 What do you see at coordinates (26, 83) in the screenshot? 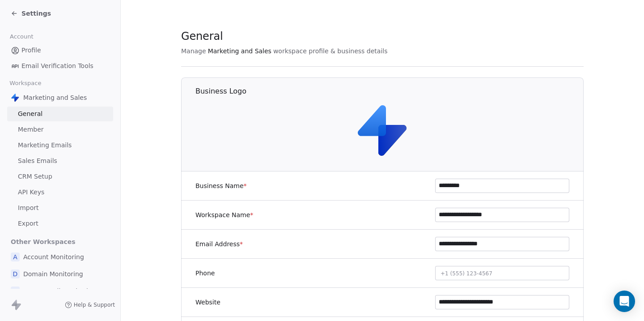
I see `span: Workspace` at bounding box center [26, 83].